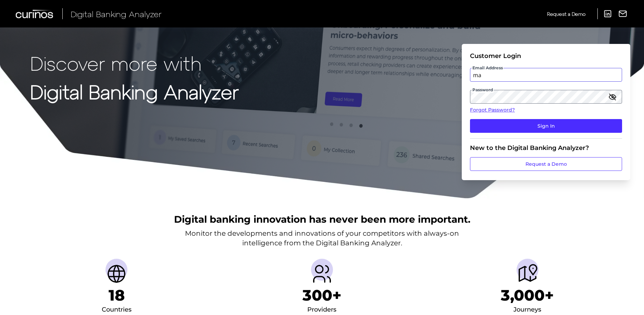  Describe the element at coordinates (134, 91) in the screenshot. I see `strong: Digital Banking Analyzer` at that location.